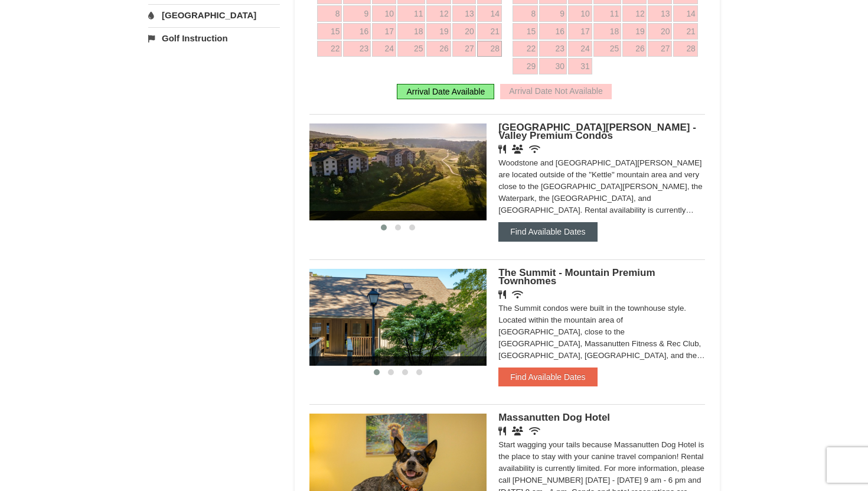 Image resolution: width=868 pixels, height=491 pixels. Describe the element at coordinates (525, 66) in the screenshot. I see `a: 29` at that location.